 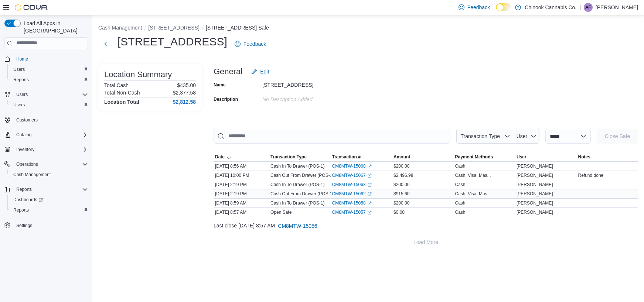 I want to click on p: $2,377.58, so click(x=184, y=92).